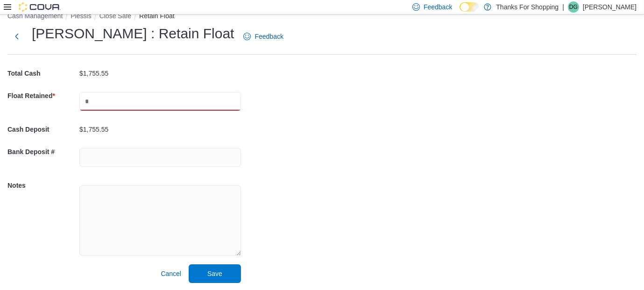 This screenshot has height=290, width=644. What do you see at coordinates (214, 274) in the screenshot?
I see `button: Save` at bounding box center [214, 274].